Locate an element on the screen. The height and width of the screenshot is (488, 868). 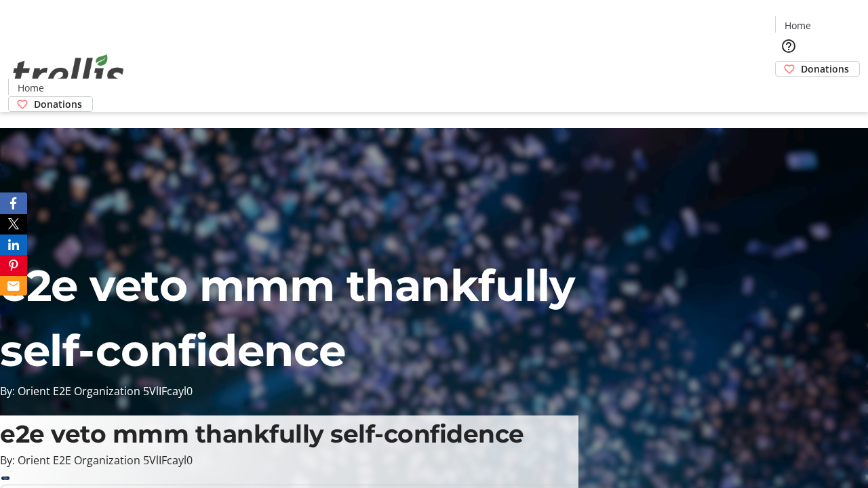
img: Orient E2E Organization 5VlIFcayl0's Logo is located at coordinates (69, 73).